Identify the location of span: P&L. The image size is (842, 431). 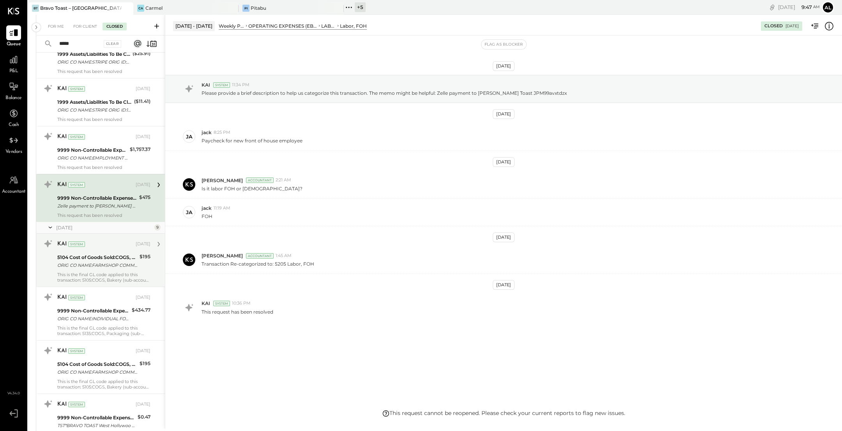
(14, 71).